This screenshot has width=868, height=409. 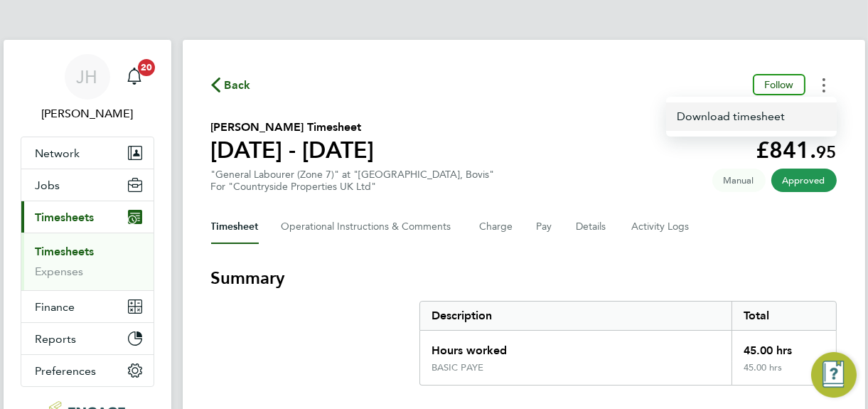 I want to click on span: Follow, so click(x=779, y=85).